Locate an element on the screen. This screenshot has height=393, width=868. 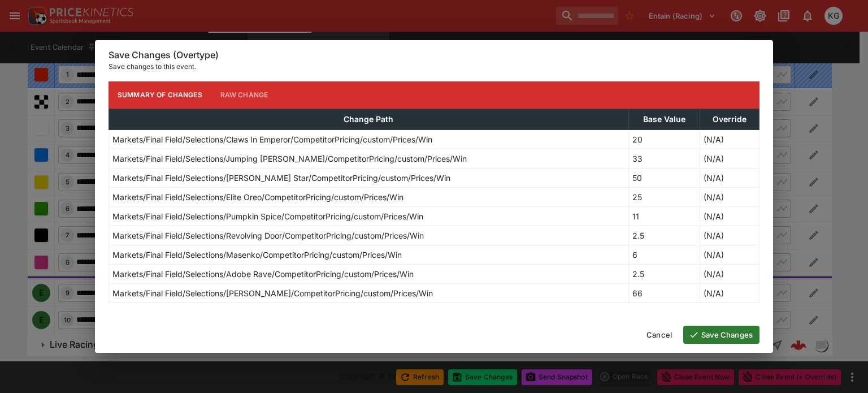
td: 11 is located at coordinates (664, 216).